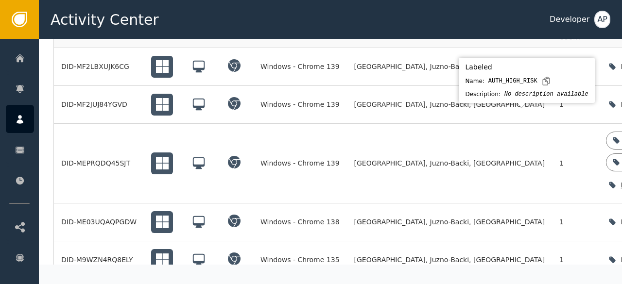 This screenshot has height=284, width=622. Describe the element at coordinates (570, 19) in the screenshot. I see `div: Developer` at that location.